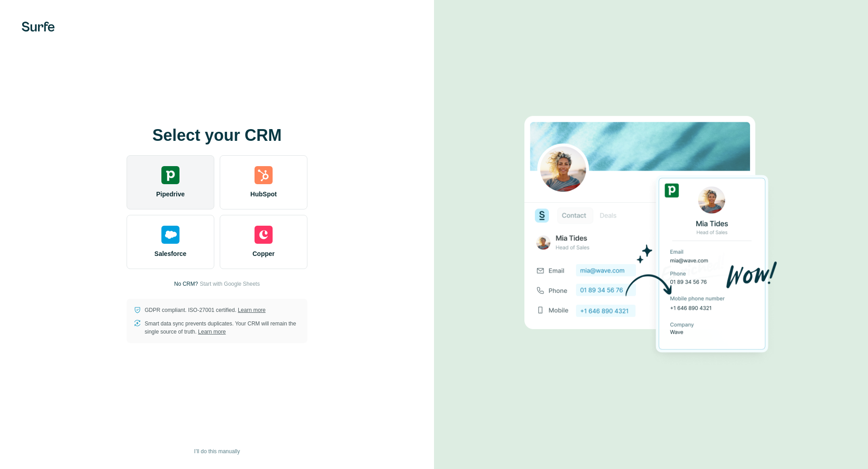 Image resolution: width=868 pixels, height=469 pixels. What do you see at coordinates (205, 310) in the screenshot?
I see `p: GDPR compliant. ISO-27001 certified.` at bounding box center [205, 310].